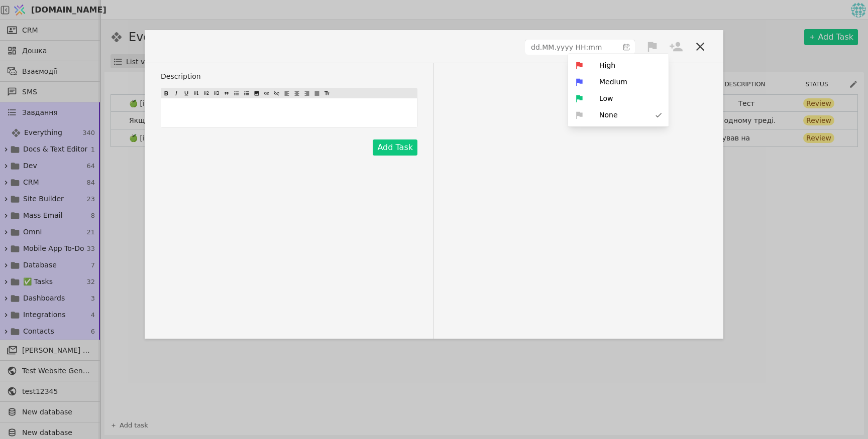  Describe the element at coordinates (608, 65) in the screenshot. I see `span: High` at that location.